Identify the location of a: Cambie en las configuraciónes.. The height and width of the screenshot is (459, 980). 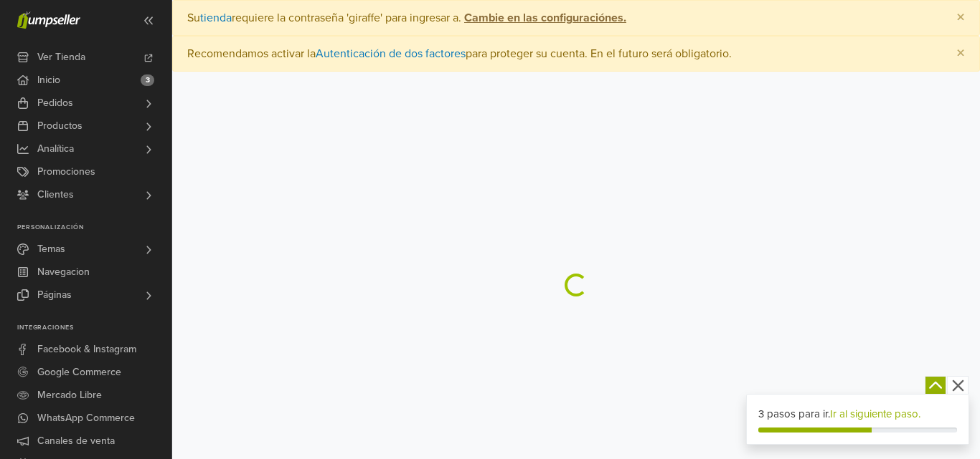
(544, 18).